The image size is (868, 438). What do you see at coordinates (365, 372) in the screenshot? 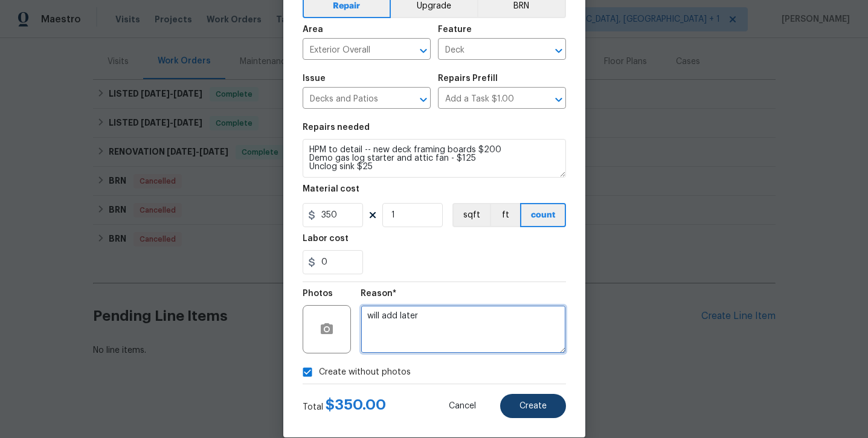
I see `span: Create without photos` at bounding box center [365, 372].